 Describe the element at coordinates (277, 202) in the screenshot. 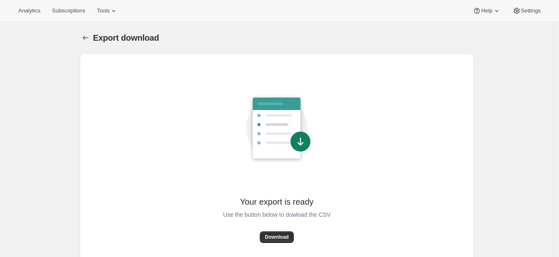

I see `span: Your export is ready` at that location.